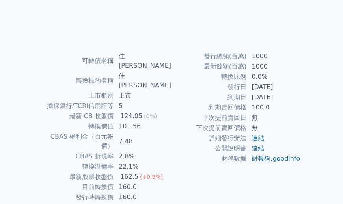 The width and height of the screenshot is (343, 204). I want to click on td: 100.0, so click(274, 108).